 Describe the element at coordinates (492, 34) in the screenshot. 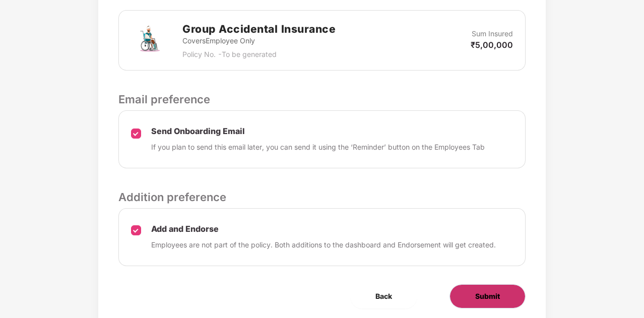

I see `p: Sum Insured` at that location.